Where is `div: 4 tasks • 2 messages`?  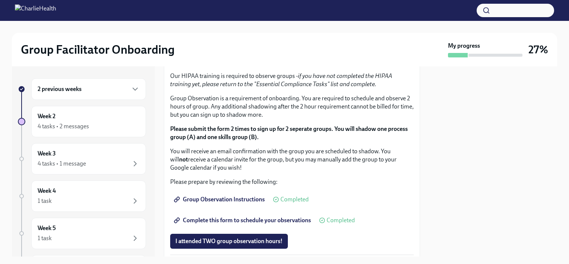
div: 4 tasks • 2 messages is located at coordinates (63, 126).